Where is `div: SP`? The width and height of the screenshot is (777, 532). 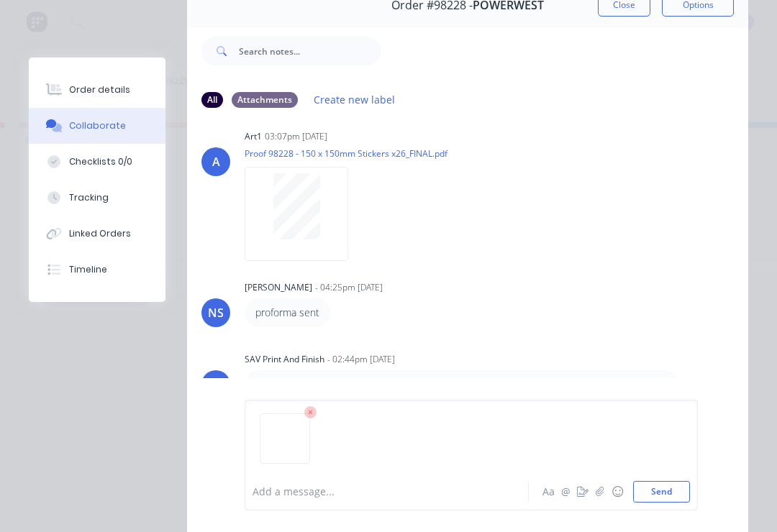
div: SP is located at coordinates (216, 385).